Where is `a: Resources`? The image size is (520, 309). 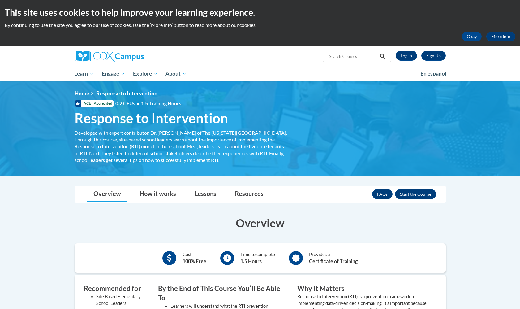
a: Resources is located at coordinates (249, 194).